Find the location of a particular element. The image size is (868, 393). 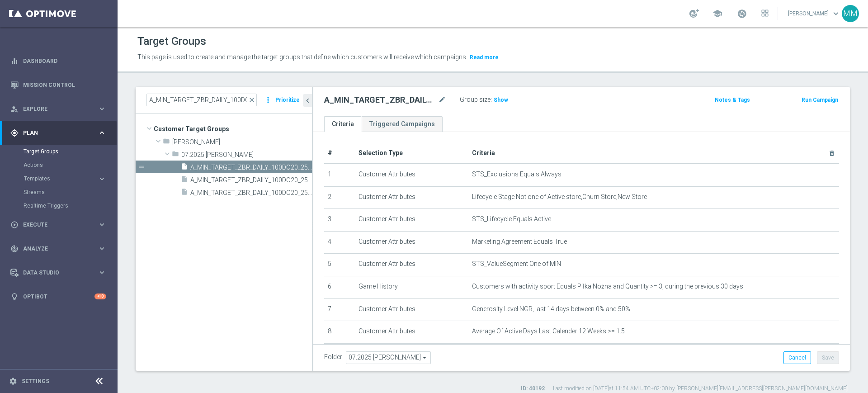

i: equalizer is located at coordinates (14, 61).